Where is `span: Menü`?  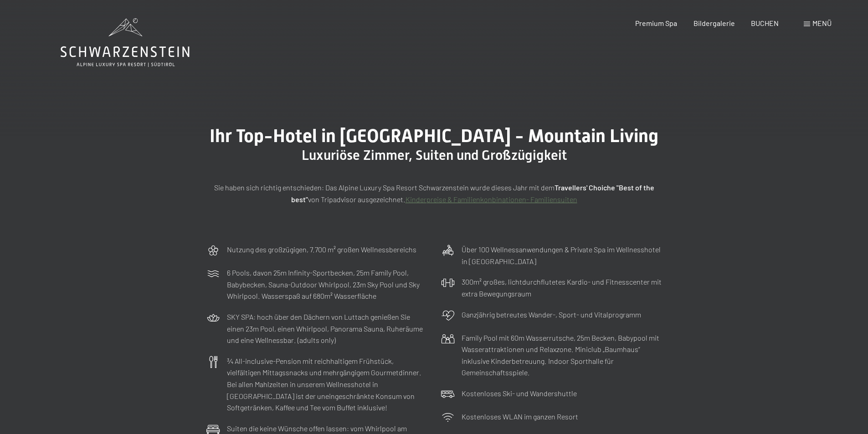 span: Menü is located at coordinates (822, 23).